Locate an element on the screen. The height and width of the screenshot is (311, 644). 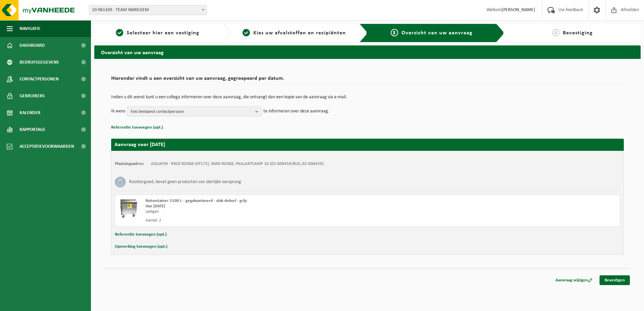
span: Selecteer hier een vestiging is located at coordinates (163, 33).